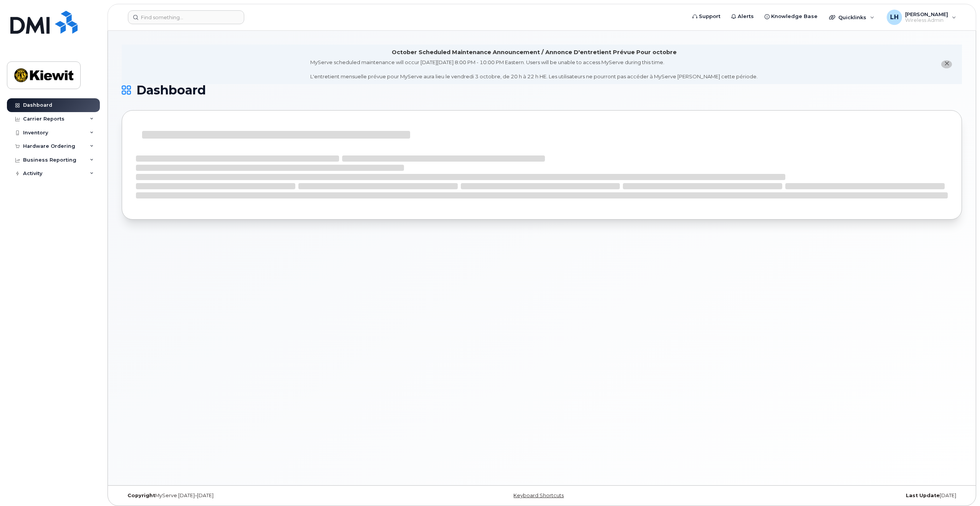  Describe the element at coordinates (534, 52) in the screenshot. I see `div: October Scheduled Maintenance Announcement / Annonce D'entretient Prévue Pour octobre` at that location.